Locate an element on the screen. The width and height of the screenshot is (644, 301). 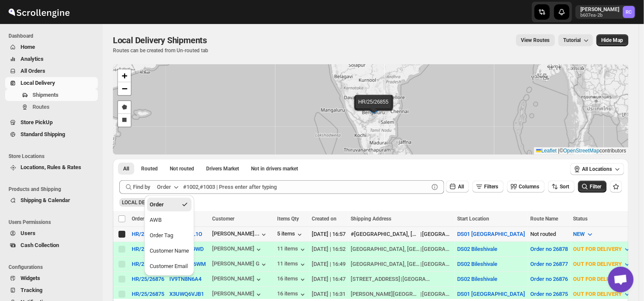
a: OpenStreetMap is located at coordinates (581, 150).